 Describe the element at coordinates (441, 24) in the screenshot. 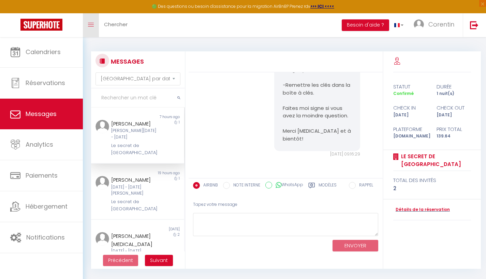

I see `span: Corentin` at that location.